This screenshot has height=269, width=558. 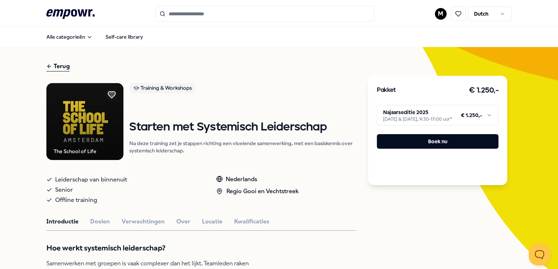 I want to click on h3: € 1.250,-, so click(x=483, y=90).